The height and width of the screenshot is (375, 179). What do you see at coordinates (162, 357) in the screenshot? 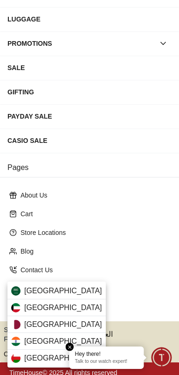
I see `div: Chat Widget` at bounding box center [162, 357].